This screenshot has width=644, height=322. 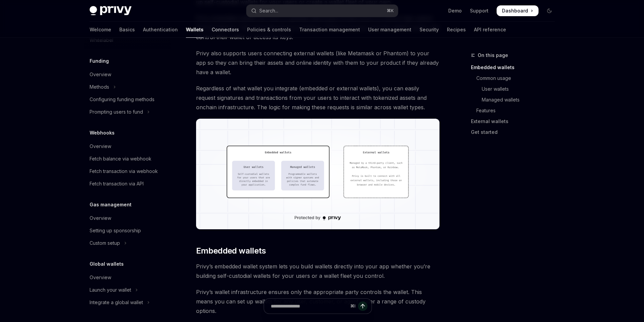 I want to click on a: External wallets, so click(x=516, y=121).